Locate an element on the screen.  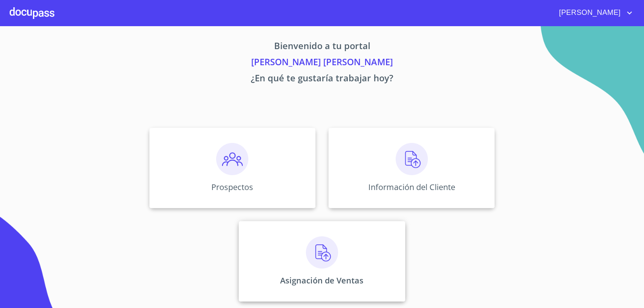
p: Prospectos is located at coordinates (232, 187).